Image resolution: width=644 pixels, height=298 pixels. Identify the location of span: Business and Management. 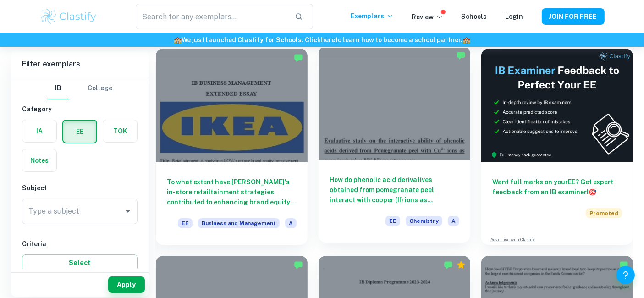
(239, 223).